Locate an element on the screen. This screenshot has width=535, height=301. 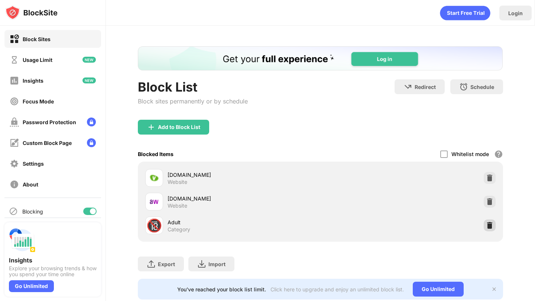
div: Add to Block List is located at coordinates (179, 127).